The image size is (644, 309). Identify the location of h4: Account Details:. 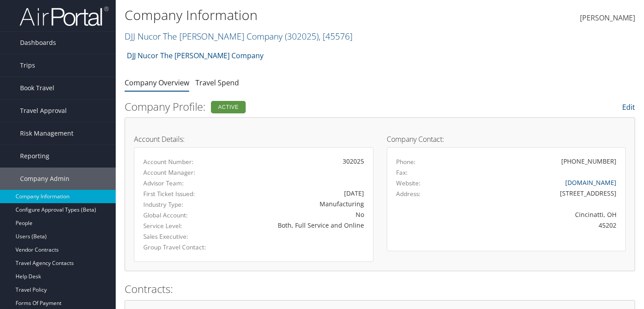
(253, 139).